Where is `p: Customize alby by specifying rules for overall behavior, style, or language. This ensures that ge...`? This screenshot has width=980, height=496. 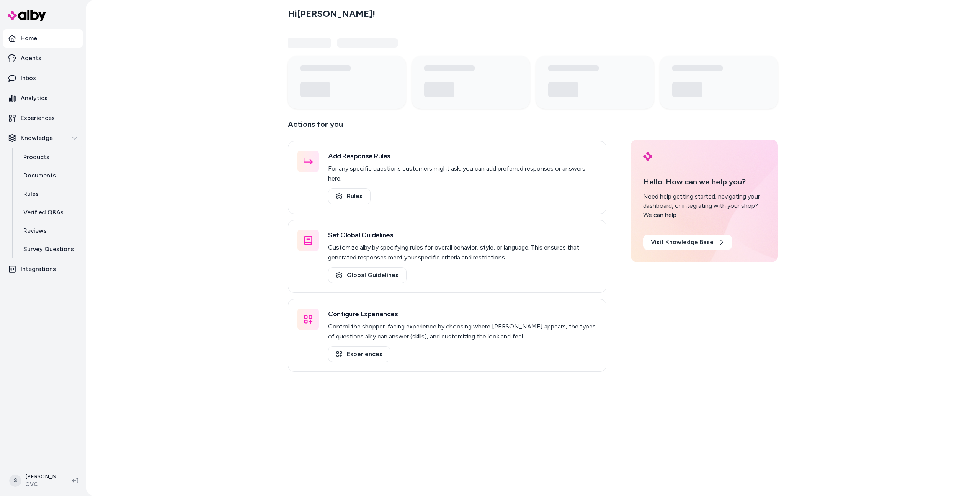 p: Customize alby by specifying rules for overall behavior, style, or language. This ensures that ge... is located at coordinates (463, 253).